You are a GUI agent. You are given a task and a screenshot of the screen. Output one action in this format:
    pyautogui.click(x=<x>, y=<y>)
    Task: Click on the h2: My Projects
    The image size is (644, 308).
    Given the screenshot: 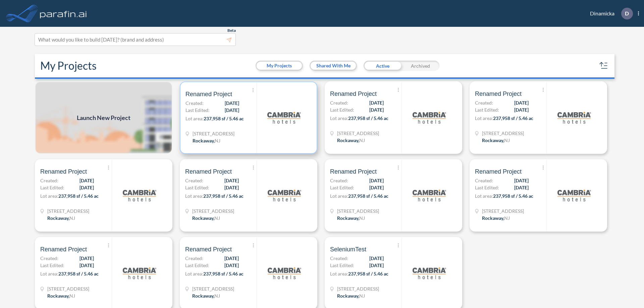 What is the action you would take?
    pyautogui.click(x=68, y=66)
    